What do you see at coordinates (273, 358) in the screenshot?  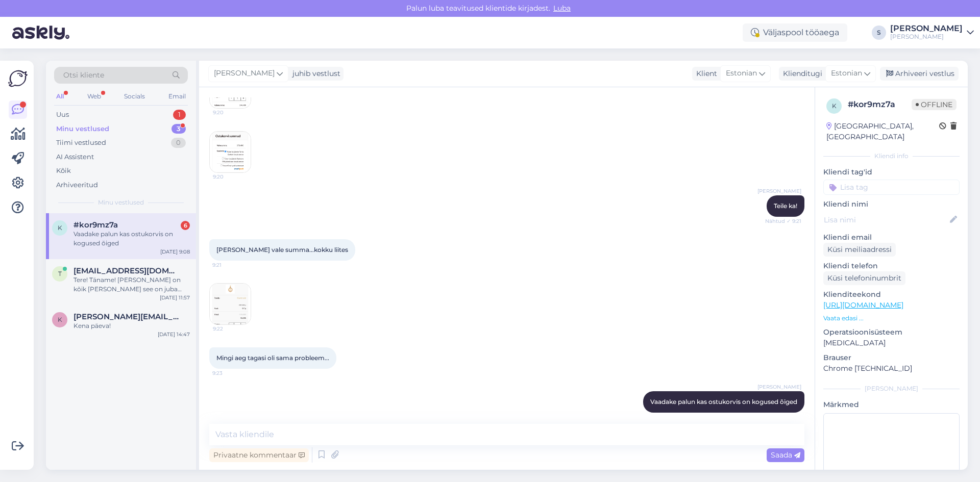 I see `span: Mingi aeg tagasi oli sama probleem...` at bounding box center [273, 358].